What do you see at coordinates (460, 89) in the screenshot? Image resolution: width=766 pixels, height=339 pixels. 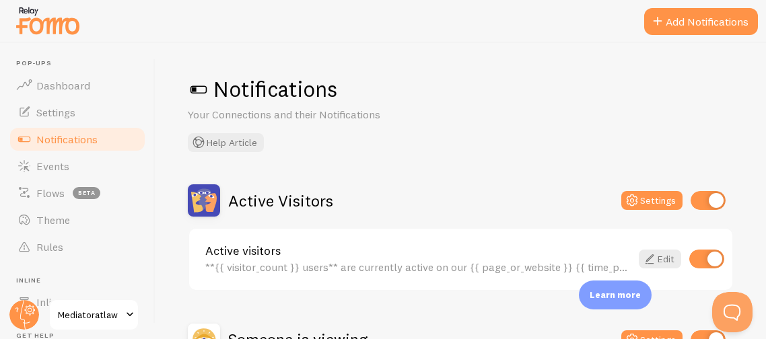 I see `h1: Notifications` at bounding box center [460, 89].